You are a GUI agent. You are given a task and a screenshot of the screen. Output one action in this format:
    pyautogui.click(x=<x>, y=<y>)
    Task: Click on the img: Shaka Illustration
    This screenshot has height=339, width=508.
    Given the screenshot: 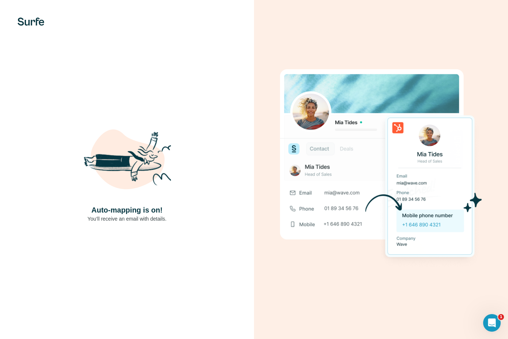 What is the action you would take?
    pyautogui.click(x=127, y=161)
    